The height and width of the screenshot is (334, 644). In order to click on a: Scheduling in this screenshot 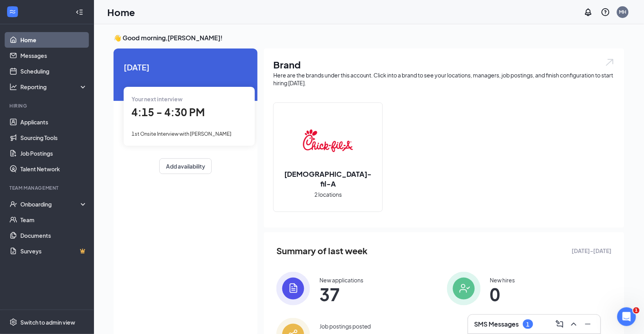, I will do `click(54, 71)`.